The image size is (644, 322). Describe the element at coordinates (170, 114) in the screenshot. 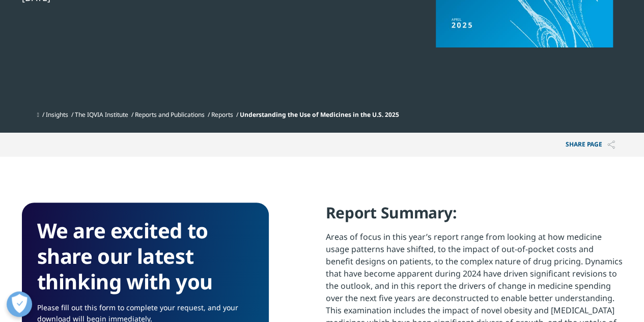

I see `a: Reports and Publications` at that location.